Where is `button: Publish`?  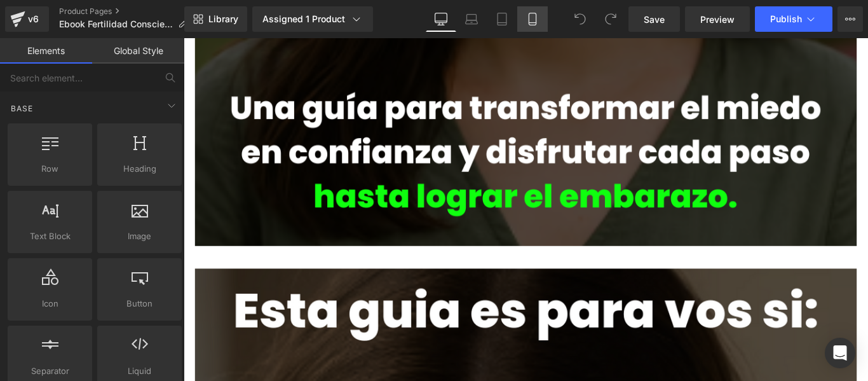 button: Publish is located at coordinates (794, 19).